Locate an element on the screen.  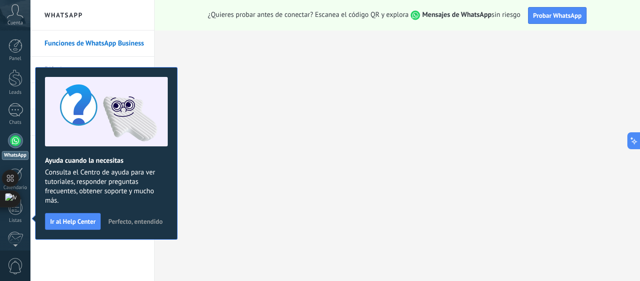
button: Ir al Help Center is located at coordinates (73, 221).